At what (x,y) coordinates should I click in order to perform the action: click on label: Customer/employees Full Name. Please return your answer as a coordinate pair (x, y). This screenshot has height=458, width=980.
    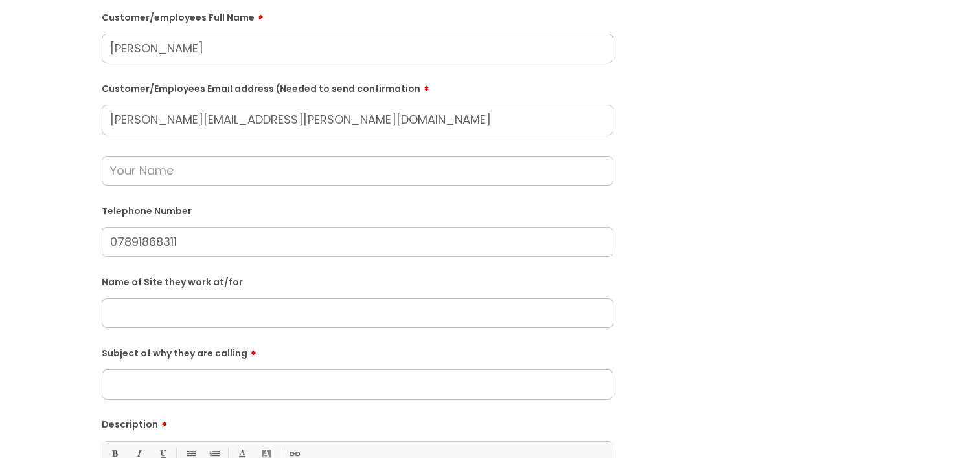
    Looking at the image, I should click on (357, 16).